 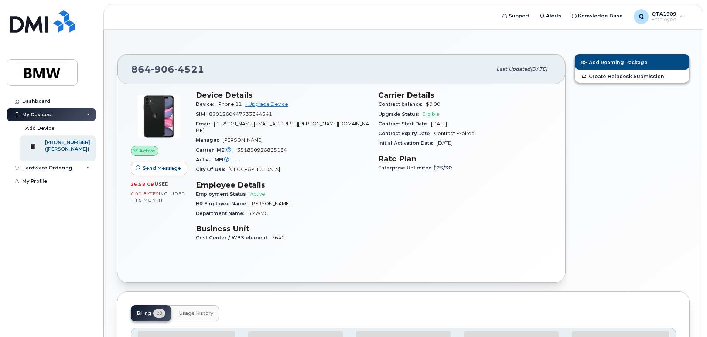 I want to click on span: 4521, so click(x=189, y=69).